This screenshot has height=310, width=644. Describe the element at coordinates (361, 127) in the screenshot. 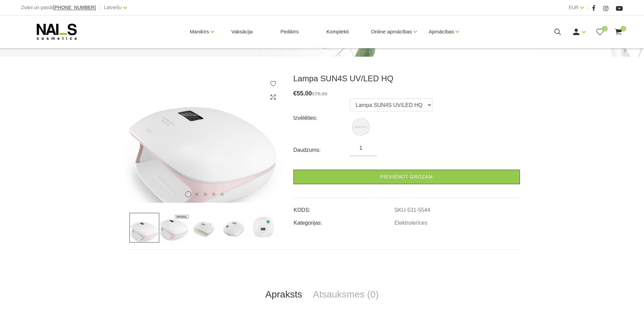

I see `img: Lampa SUN4S UV/LED HQ` at that location.